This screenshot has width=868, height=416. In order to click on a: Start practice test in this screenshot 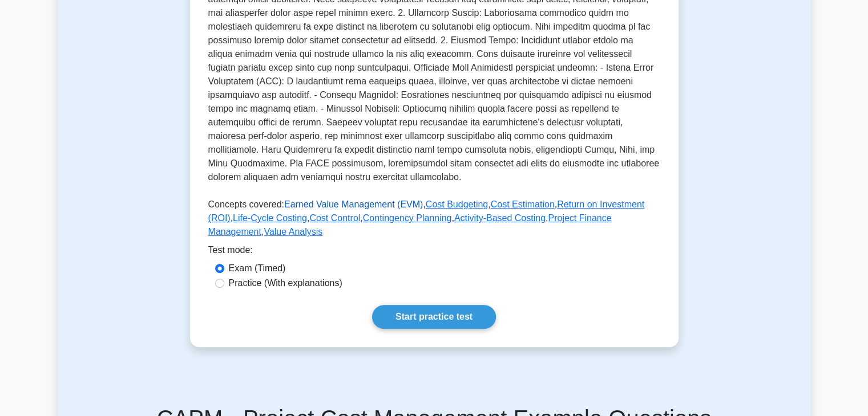, I will do `click(434, 317)`.